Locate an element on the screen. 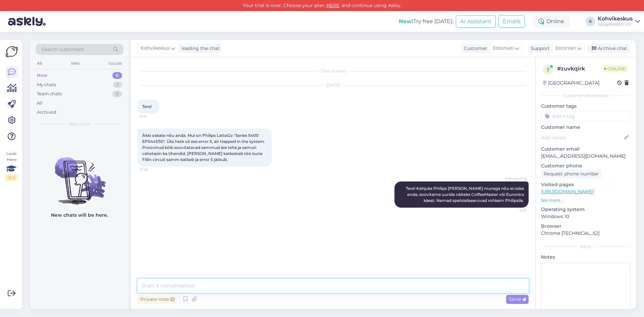  p: Notes is located at coordinates (585, 257).